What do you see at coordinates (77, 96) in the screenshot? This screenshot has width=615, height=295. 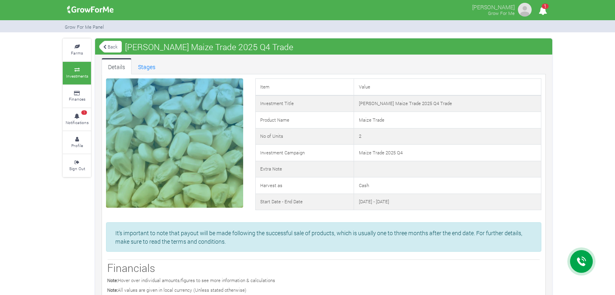 I see `a: Finances` at bounding box center [77, 96].